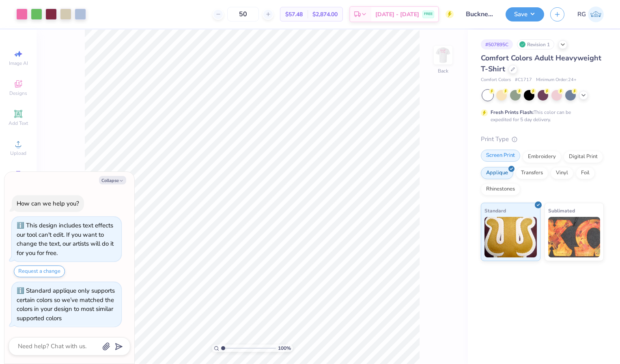 This screenshot has width=620, height=364. Describe the element at coordinates (562, 211) in the screenshot. I see `span: Sublimated` at that location.